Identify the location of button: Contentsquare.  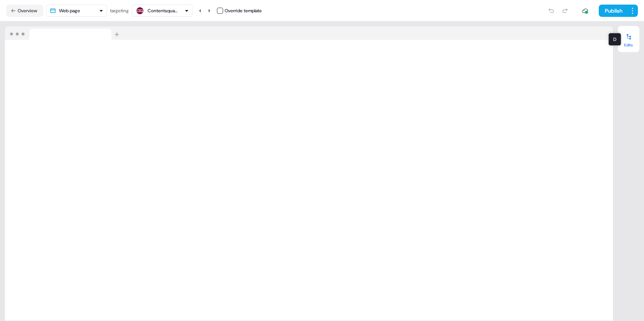
(162, 11).